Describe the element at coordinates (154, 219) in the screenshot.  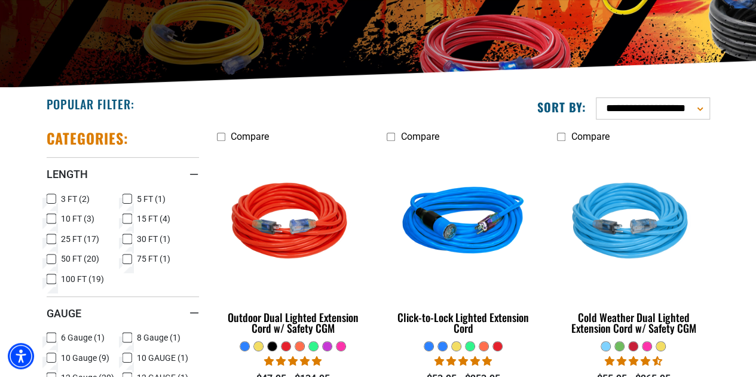
I see `span: 15 FT (4)` at that location.